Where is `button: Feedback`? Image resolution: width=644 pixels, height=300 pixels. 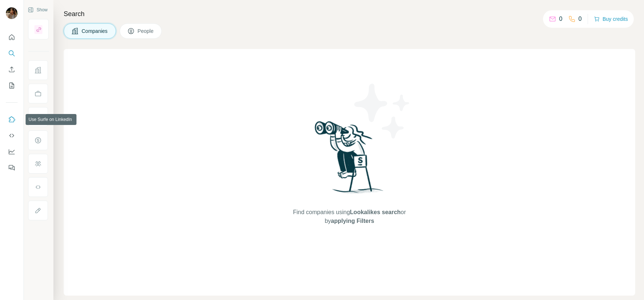 button: Feedback is located at coordinates (12, 167).